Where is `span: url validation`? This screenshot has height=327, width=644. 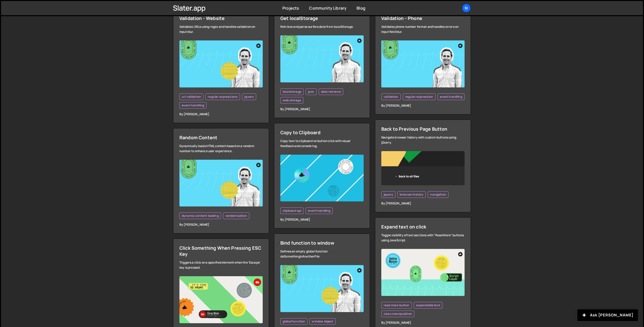 span: url validation is located at coordinates (191, 97).